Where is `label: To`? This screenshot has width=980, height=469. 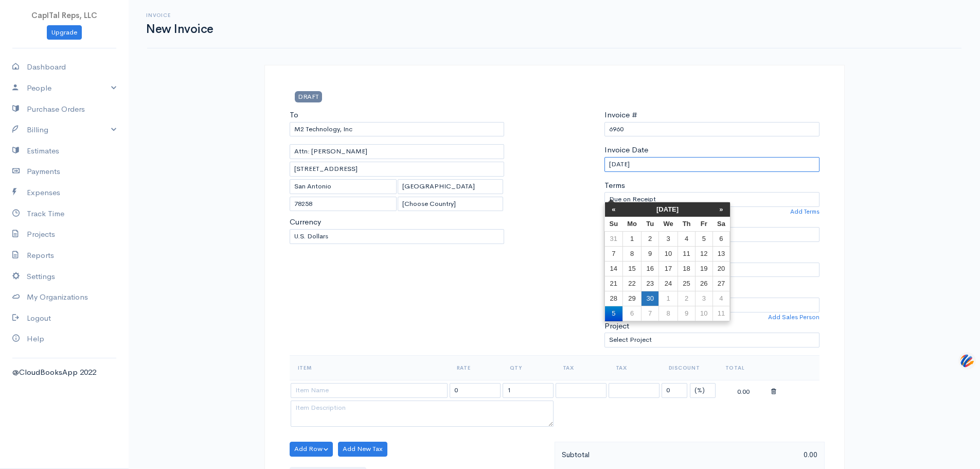 label: To is located at coordinates (294, 115).